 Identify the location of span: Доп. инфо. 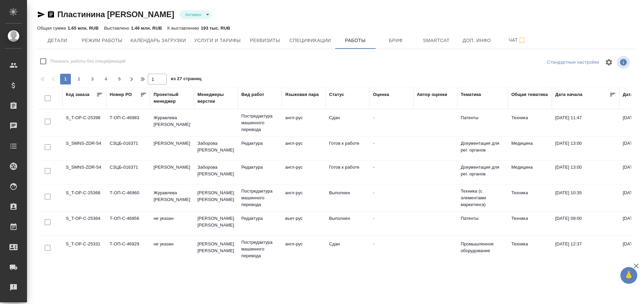
(477, 40).